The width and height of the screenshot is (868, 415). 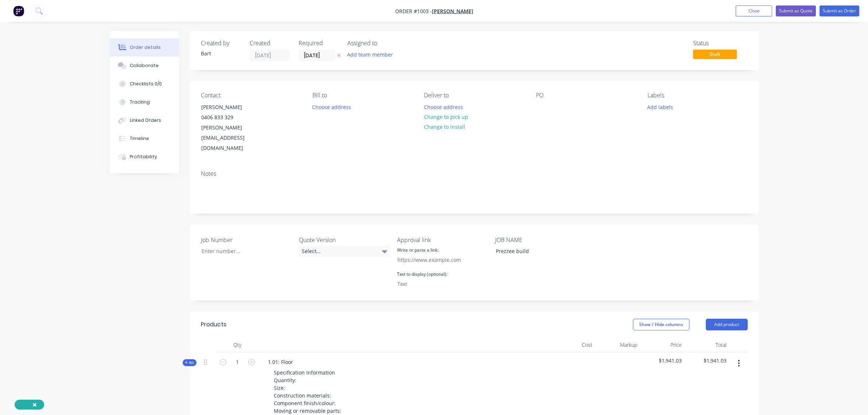 What do you see at coordinates (221, 53) in the screenshot?
I see `div: Bart` at bounding box center [221, 53].